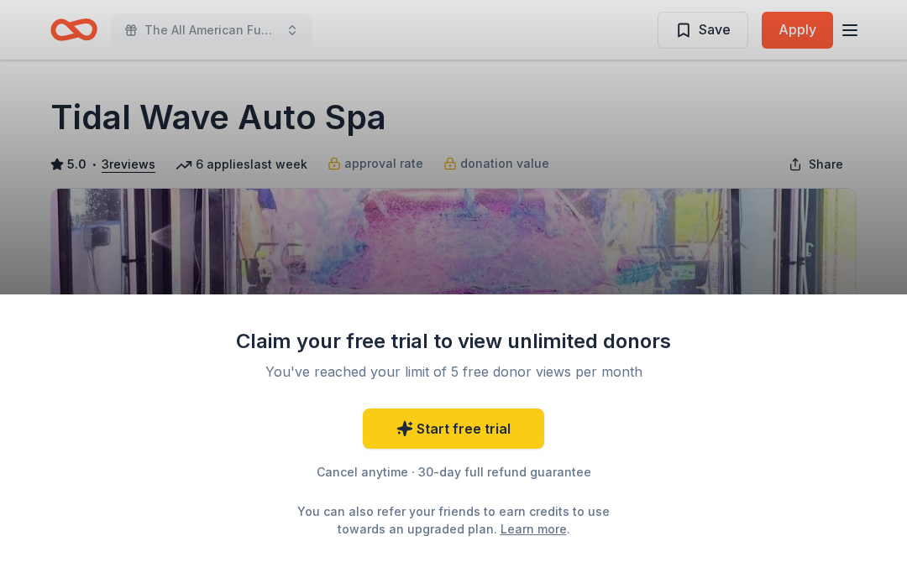 Image resolution: width=907 pixels, height=588 pixels. I want to click on div: You've reached your limit of 5 free donor views per month, so click(453, 372).